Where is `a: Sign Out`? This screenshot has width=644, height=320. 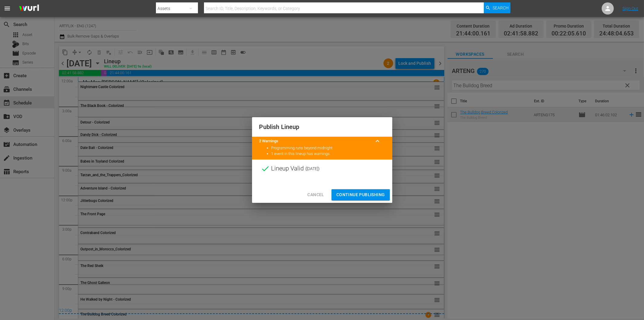
a: Sign Out is located at coordinates (630, 8).